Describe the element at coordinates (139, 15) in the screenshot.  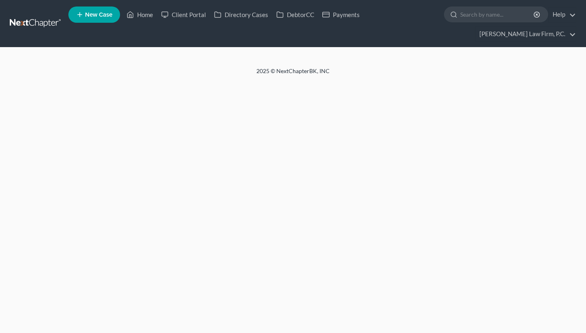
I see `a: Home` at that location.